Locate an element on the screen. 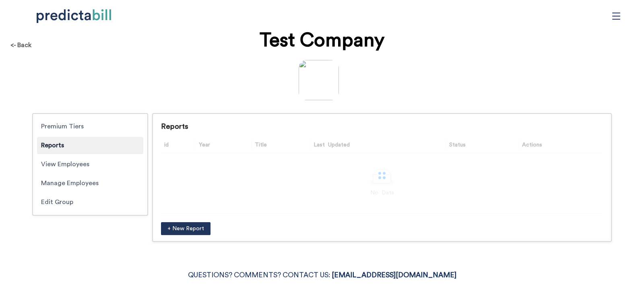 The image size is (644, 291). p: QUESTIONS? COMMENTS? CONTACT US: is located at coordinates (322, 275).